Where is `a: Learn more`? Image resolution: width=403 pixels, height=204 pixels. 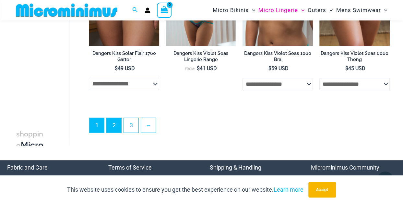
a: Learn more is located at coordinates (289, 189).